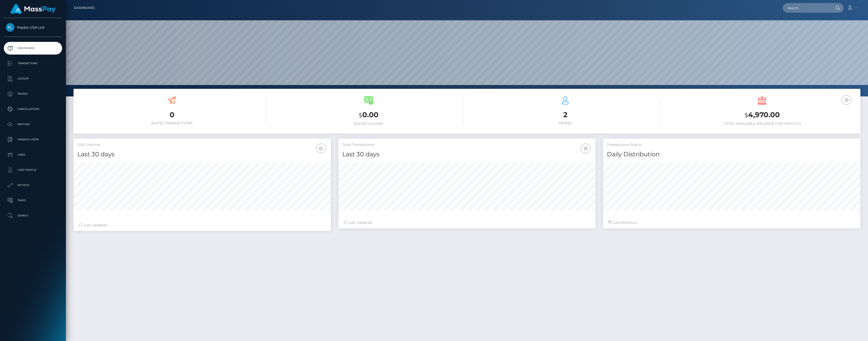 The image size is (868, 341). I want to click on a: Search, so click(33, 215).